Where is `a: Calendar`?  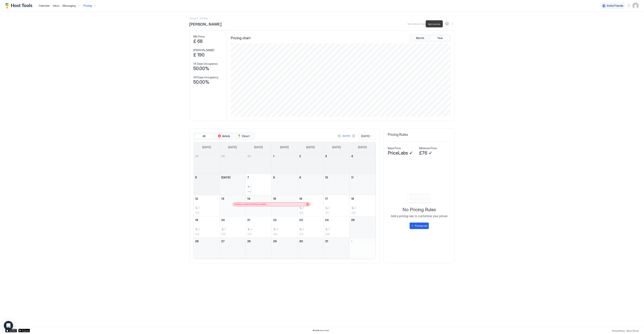
a: Calendar is located at coordinates (44, 6).